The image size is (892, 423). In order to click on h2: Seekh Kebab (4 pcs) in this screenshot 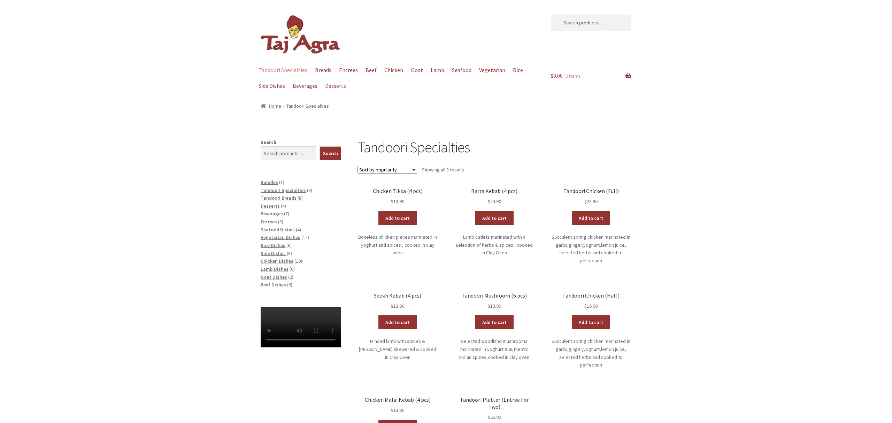, I will do `click(397, 295)`.